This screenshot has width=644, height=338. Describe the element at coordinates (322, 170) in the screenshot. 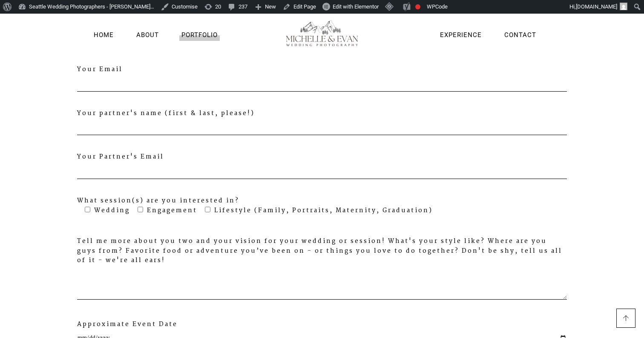

I see `input: Your Partner's Email` at that location.